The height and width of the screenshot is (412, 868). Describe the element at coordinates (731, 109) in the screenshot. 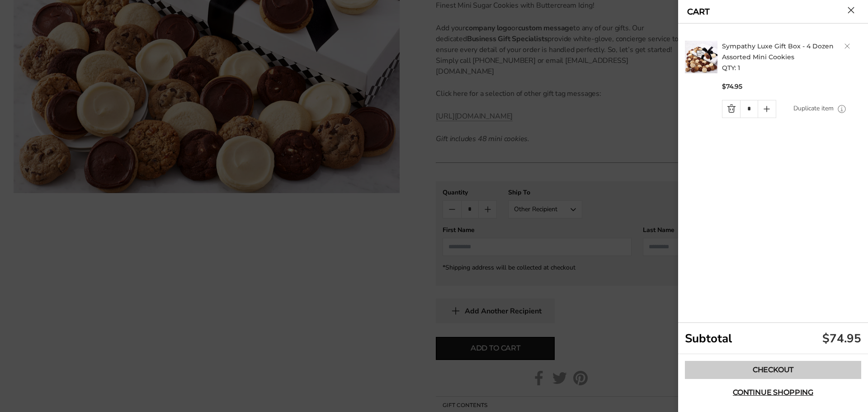

I see `a: Quantity minus button` at that location.